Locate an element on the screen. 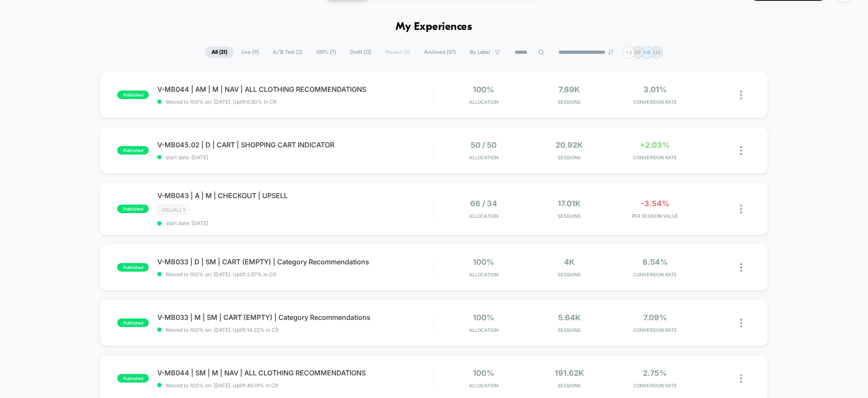 Image resolution: width=868 pixels, height=398 pixels. span: 191.62k is located at coordinates (569, 373).